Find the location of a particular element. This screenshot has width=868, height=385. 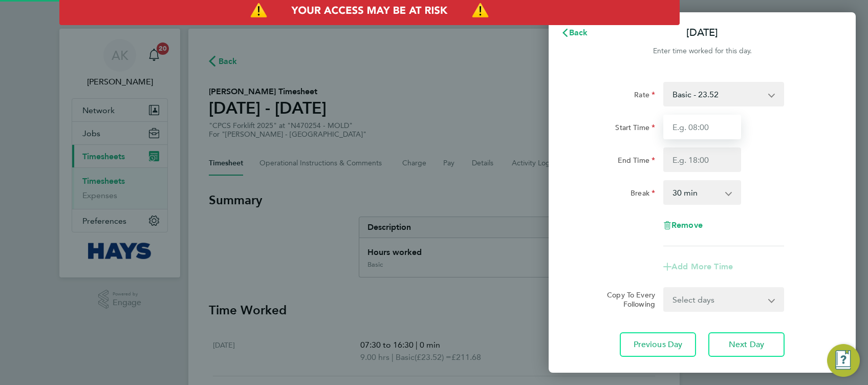

input: E.g. 08:00 is located at coordinates (703, 127).